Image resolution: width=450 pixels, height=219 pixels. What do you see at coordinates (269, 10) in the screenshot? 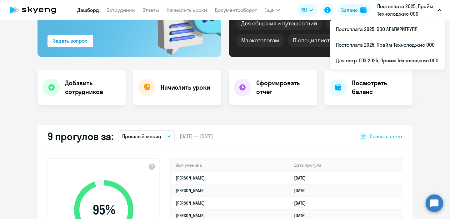
I see `span: Ещё` at bounding box center [269, 10].